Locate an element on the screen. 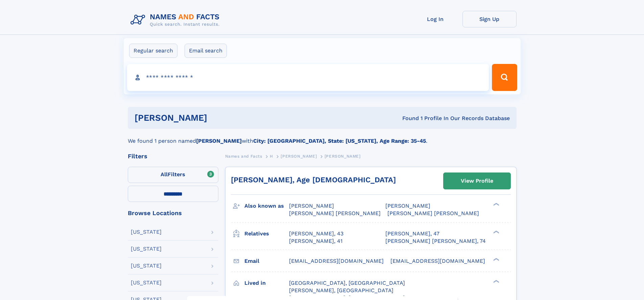 This screenshot has height=300, width=644. span: All is located at coordinates (164, 174).